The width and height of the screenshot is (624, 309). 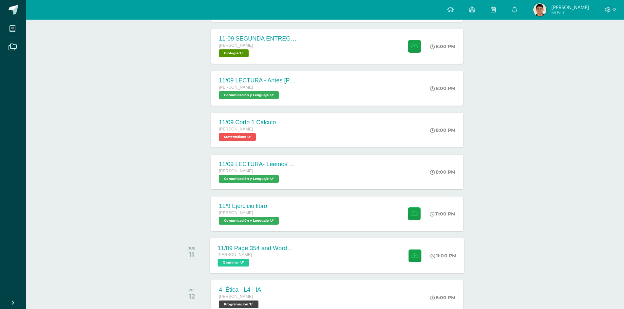 What do you see at coordinates (233, 263) in the screenshot?
I see `span: Grammar 'U'` at bounding box center [233, 263].